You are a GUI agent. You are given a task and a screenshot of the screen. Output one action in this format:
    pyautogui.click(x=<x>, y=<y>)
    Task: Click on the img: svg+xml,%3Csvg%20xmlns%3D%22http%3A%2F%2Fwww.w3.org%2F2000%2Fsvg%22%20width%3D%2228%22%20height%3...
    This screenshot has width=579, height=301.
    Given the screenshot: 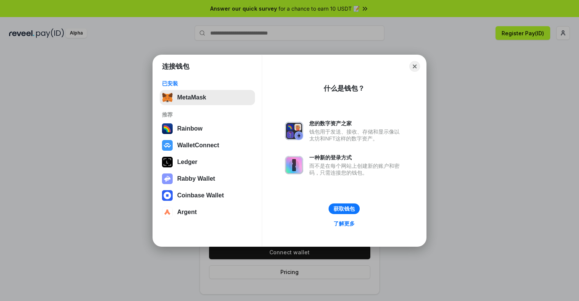 What is the action you would take?
    pyautogui.click(x=167, y=162)
    